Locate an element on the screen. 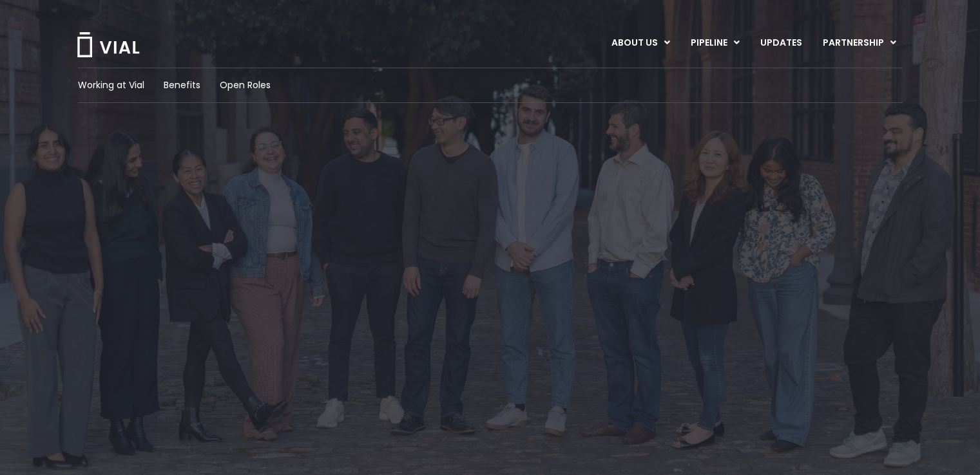 This screenshot has height=475, width=980. a: Open Roles is located at coordinates (245, 85).